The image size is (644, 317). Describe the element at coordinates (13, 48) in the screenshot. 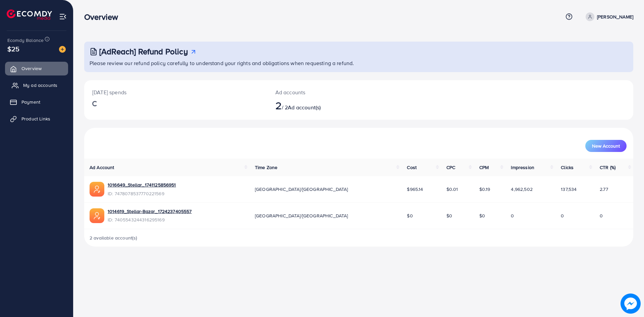

I see `span: $25` at that location.